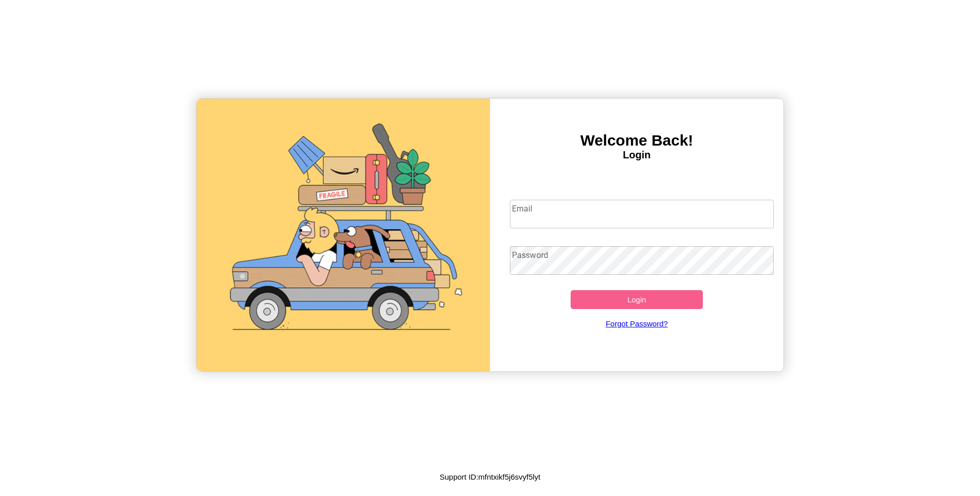 This screenshot has height=496, width=980. I want to click on a: Forgot Password?, so click(637, 323).